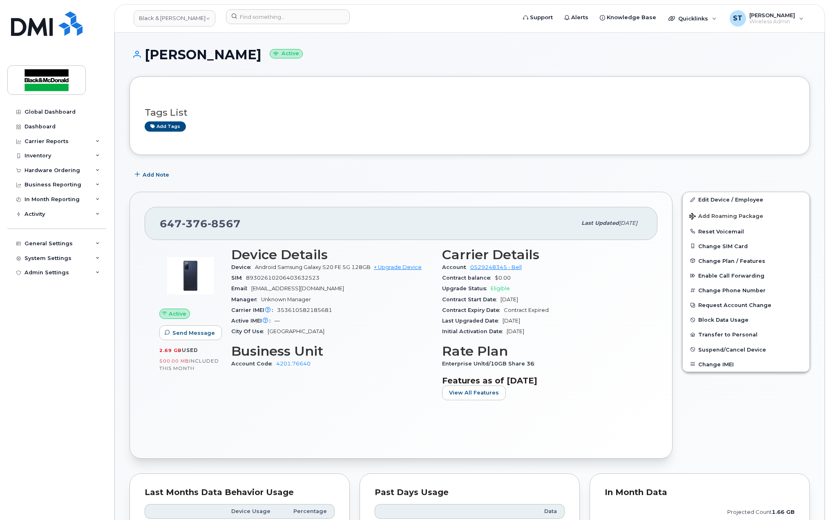 The image size is (829, 520). I want to click on span: 376, so click(194, 223).